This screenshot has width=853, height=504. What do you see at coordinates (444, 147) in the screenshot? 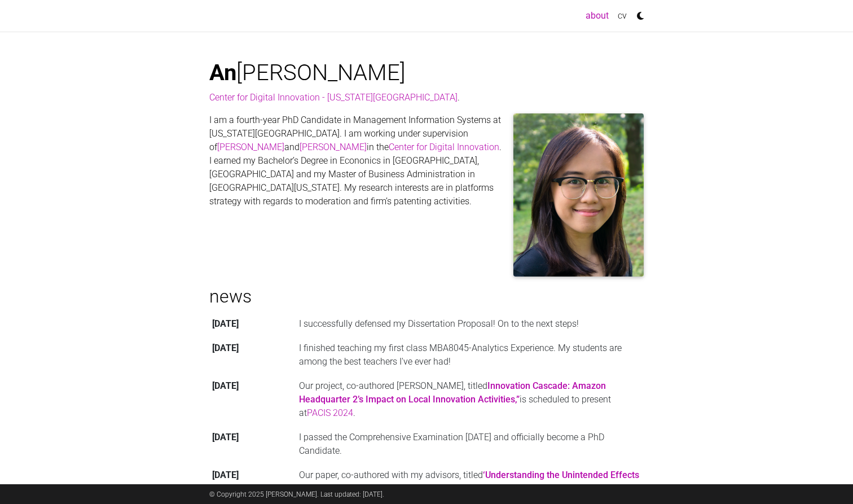
I see `a: Center for Digital Innovation` at bounding box center [444, 147].